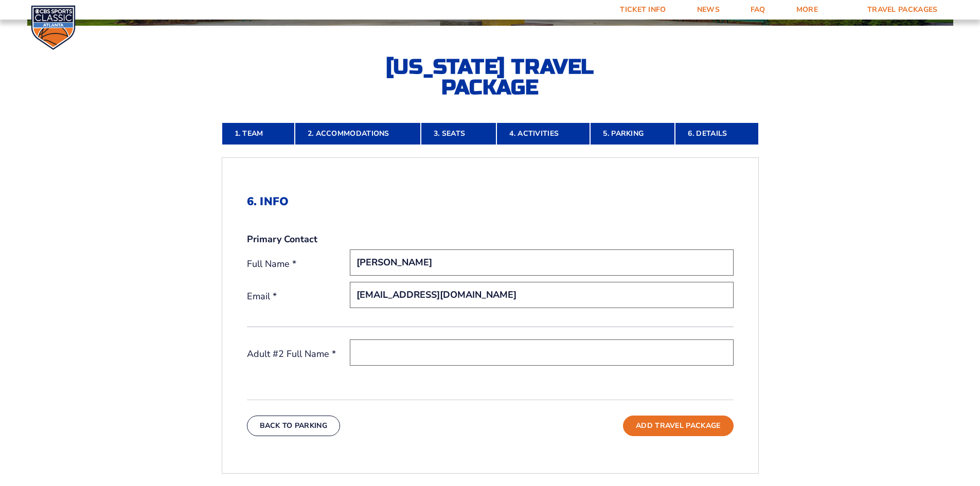 This screenshot has height=486, width=980. What do you see at coordinates (258, 134) in the screenshot?
I see `a: 1. Team` at bounding box center [258, 134].